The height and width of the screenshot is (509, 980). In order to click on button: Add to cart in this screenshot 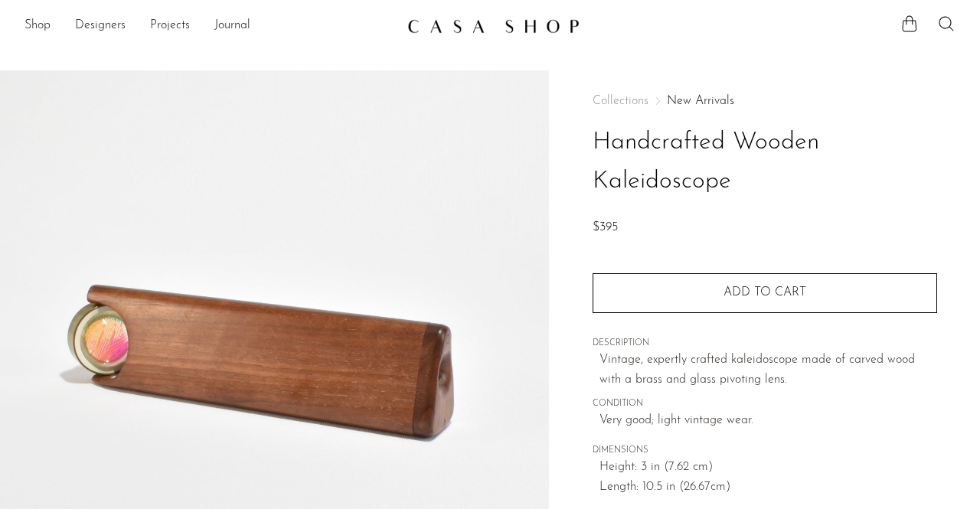, I will do `click(765, 293)`.